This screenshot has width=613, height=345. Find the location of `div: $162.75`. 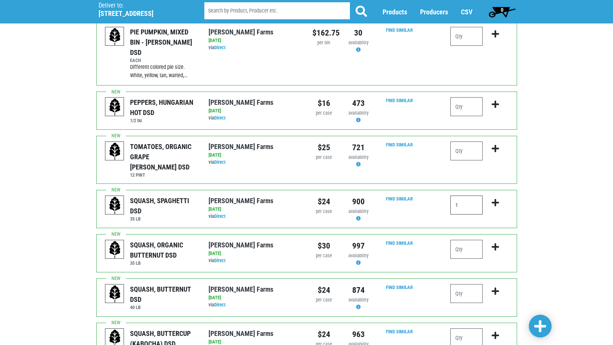

div: $162.75 is located at coordinates (324, 33).